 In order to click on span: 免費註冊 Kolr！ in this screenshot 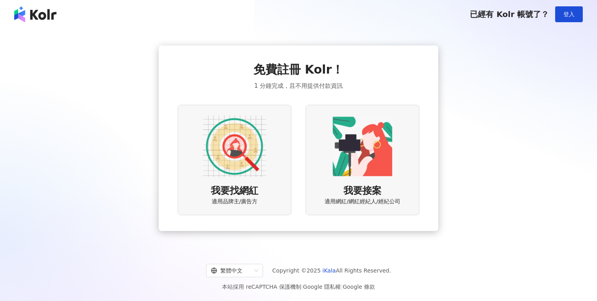, I will do `click(299, 70)`.